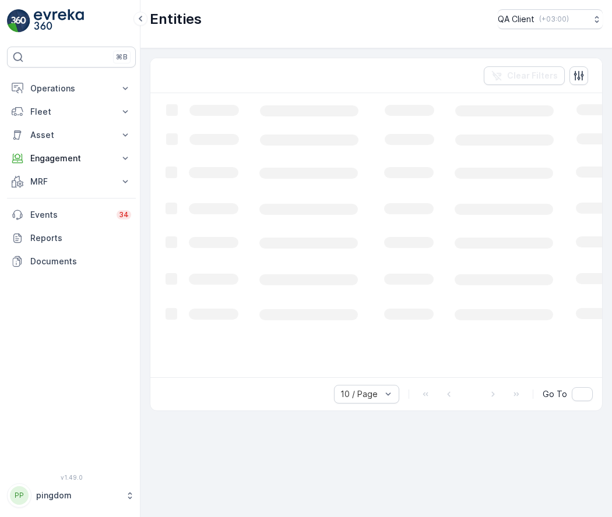 Image resolution: width=612 pixels, height=517 pixels. Describe the element at coordinates (124, 215) in the screenshot. I see `p: 34` at that location.